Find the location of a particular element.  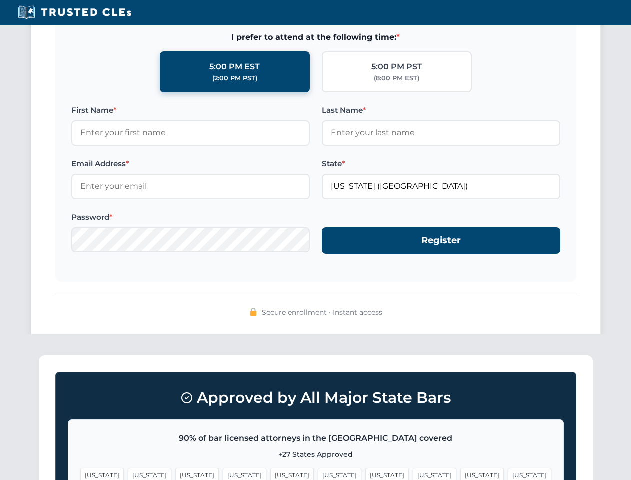

label: Password is located at coordinates (190, 217).